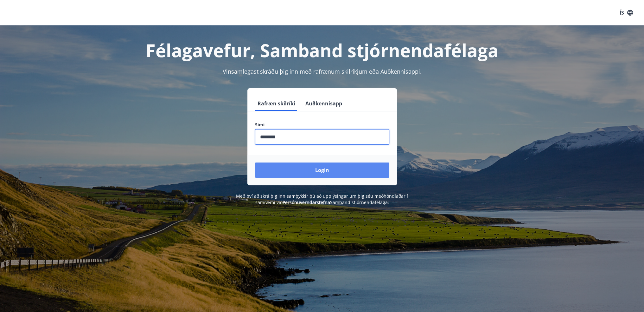  What do you see at coordinates (322, 50) in the screenshot?
I see `h1: Félagavefur, Samband stjórnendafélaga` at bounding box center [322, 50].